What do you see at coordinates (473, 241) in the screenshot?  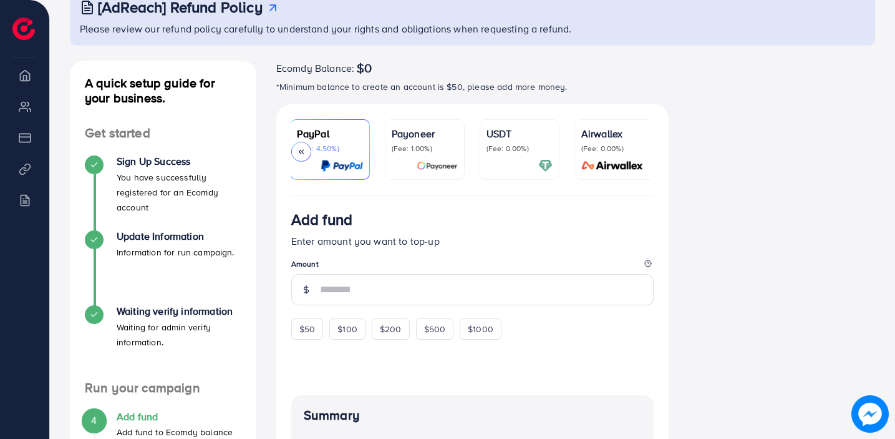 I see `p: Enter amount you want to top-up` at bounding box center [473, 241].